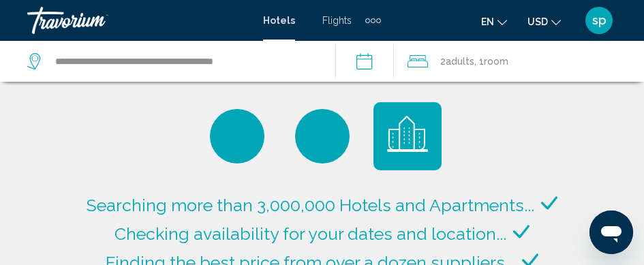 Image resolution: width=644 pixels, height=265 pixels. What do you see at coordinates (278, 20) in the screenshot?
I see `span: Hotels` at bounding box center [278, 20].